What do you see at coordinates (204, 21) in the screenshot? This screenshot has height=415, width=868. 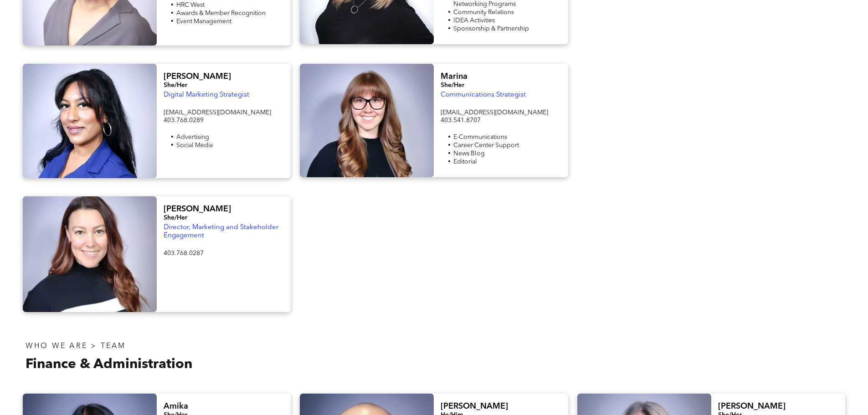 I see `span: Event Management` at bounding box center [204, 21].